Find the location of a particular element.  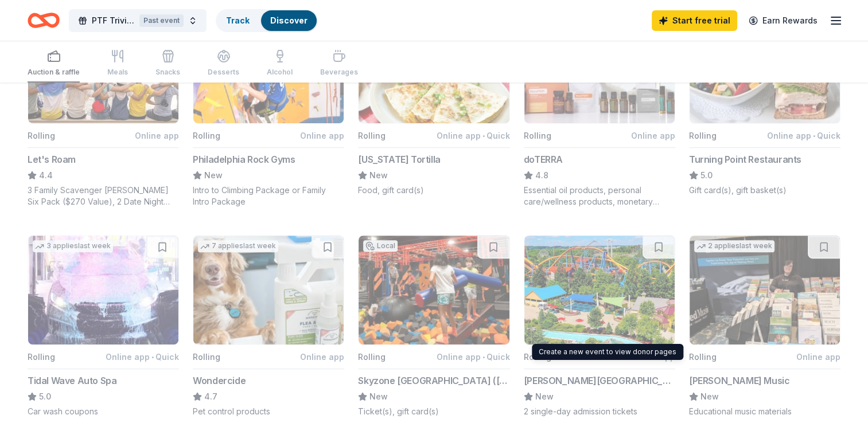

a: Home is located at coordinates (43, 20).